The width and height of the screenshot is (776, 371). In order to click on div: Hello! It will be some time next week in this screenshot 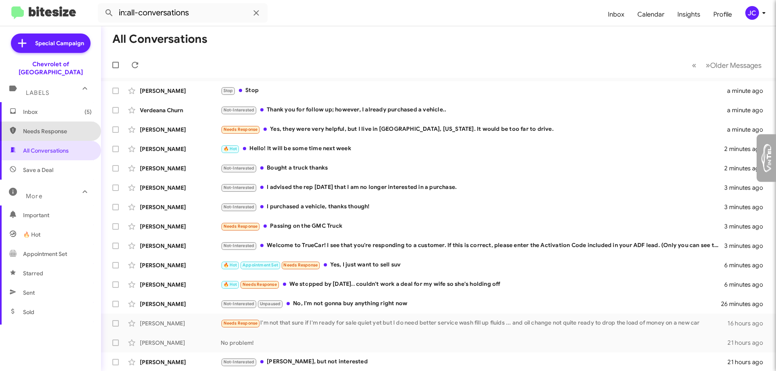, I will do `click(472, 149)`.